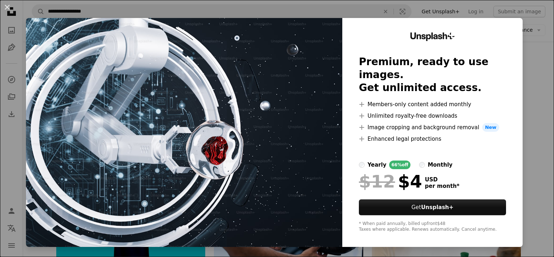 The image size is (554, 257). Describe the element at coordinates (432, 139) in the screenshot. I see `li: Enhanced legal protections` at that location.